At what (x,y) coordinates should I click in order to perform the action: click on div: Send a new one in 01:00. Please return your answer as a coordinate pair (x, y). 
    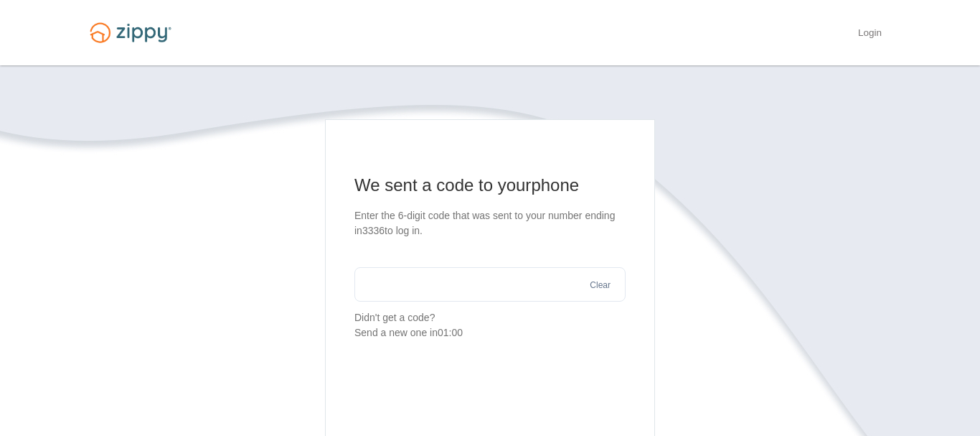
    Looking at the image, I should click on (490, 333).